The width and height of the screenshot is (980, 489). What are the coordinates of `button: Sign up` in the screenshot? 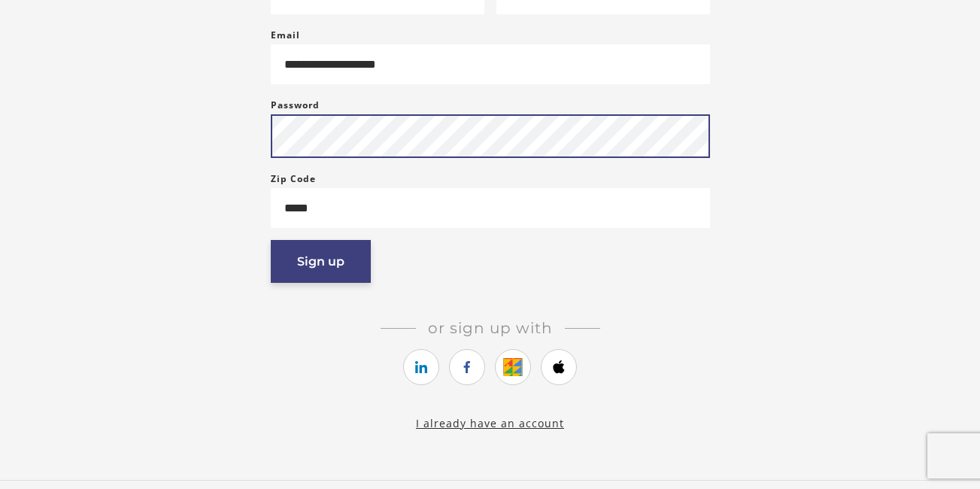 It's located at (320, 261).